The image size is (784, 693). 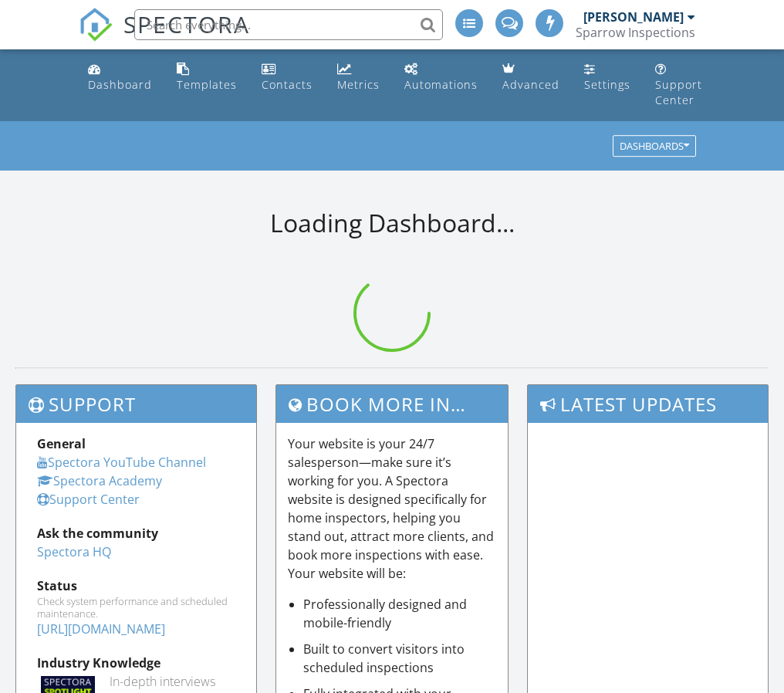 What do you see at coordinates (96, 24) in the screenshot?
I see `img: The Best Home Inspection Software - Spectora` at bounding box center [96, 24].